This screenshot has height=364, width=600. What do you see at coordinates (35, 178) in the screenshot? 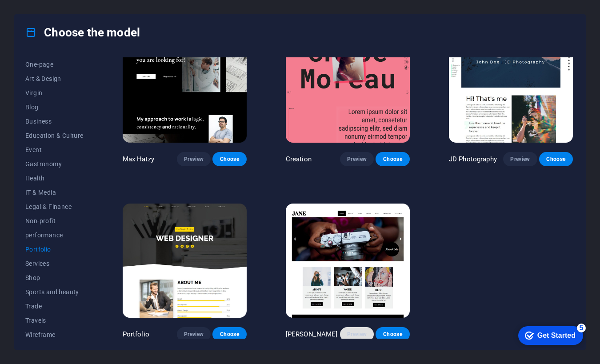
I see `font: Health` at bounding box center [35, 178].